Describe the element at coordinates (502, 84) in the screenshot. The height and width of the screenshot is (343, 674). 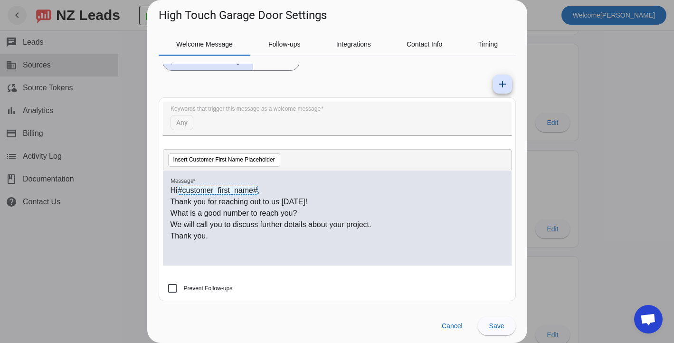
I see `mat-icon: add` at that location.